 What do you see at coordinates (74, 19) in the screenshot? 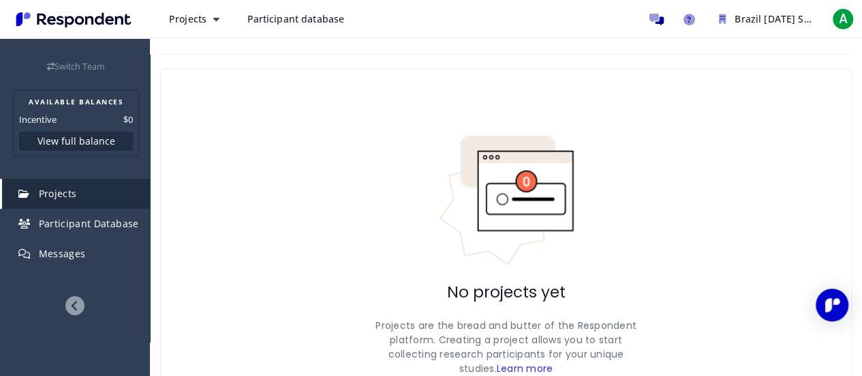
I see `img: Respondent` at bounding box center [74, 19].